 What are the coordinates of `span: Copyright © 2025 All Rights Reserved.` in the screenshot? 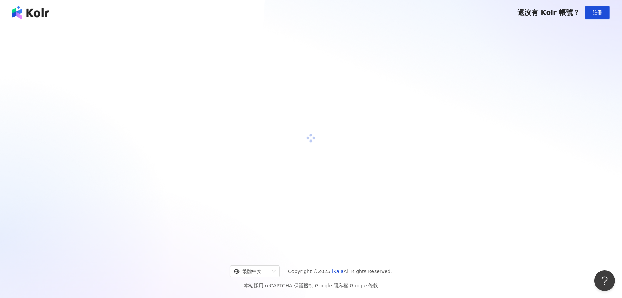 It's located at (340, 271).